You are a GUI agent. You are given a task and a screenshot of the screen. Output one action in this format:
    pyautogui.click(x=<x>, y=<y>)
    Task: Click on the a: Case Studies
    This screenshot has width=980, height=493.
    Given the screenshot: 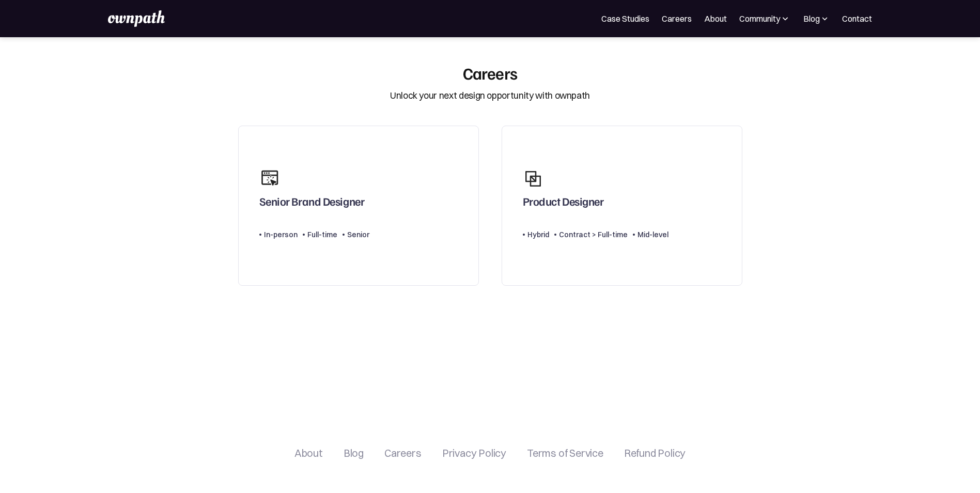 What is the action you would take?
    pyautogui.click(x=625, y=19)
    